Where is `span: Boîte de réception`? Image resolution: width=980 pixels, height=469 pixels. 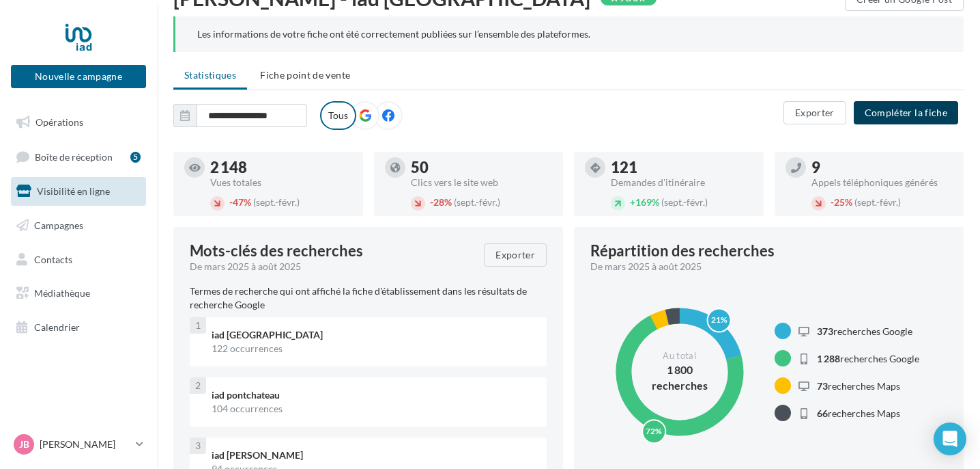
span: Boîte de réception is located at coordinates (74, 156).